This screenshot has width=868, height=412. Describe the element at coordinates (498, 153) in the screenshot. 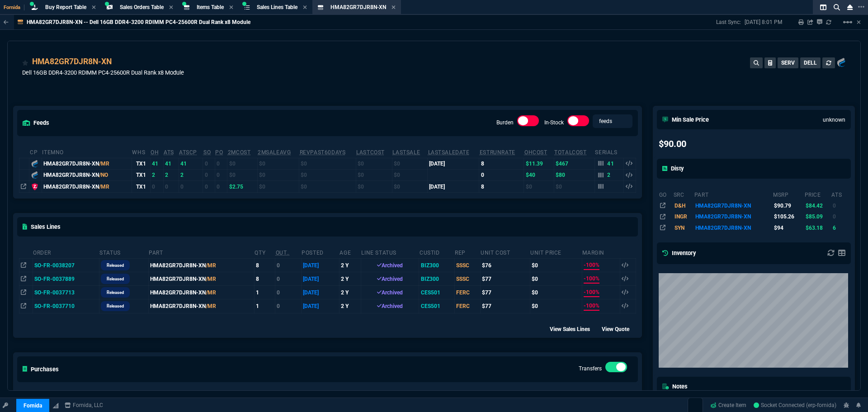

I see `abbr: Total sales within a 30 day window based on last time there was inventory` at that location.